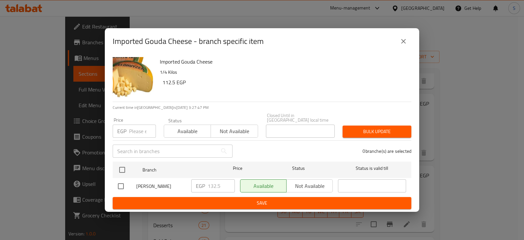 Image resolution: width=524 pixels, height=240 pixels. What do you see at coordinates (387, 151) in the screenshot?
I see `p: 0 branche(s) are selected` at bounding box center [387, 151].